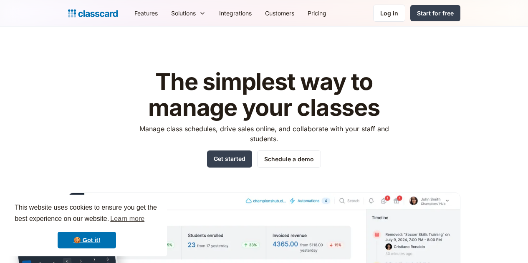  What do you see at coordinates (389, 13) in the screenshot?
I see `div: Log in` at bounding box center [389, 13].